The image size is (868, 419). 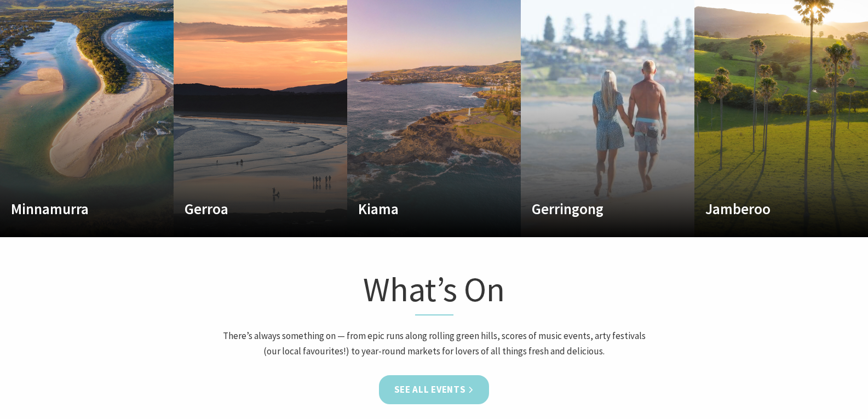 I want to click on h4: Kiama, so click(x=421, y=209).